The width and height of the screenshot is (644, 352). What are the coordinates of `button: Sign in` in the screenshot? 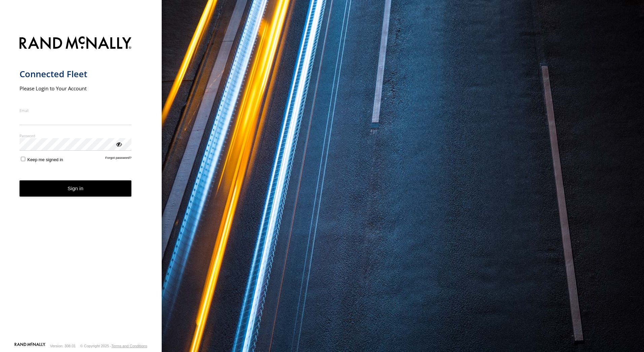 It's located at (76, 188).